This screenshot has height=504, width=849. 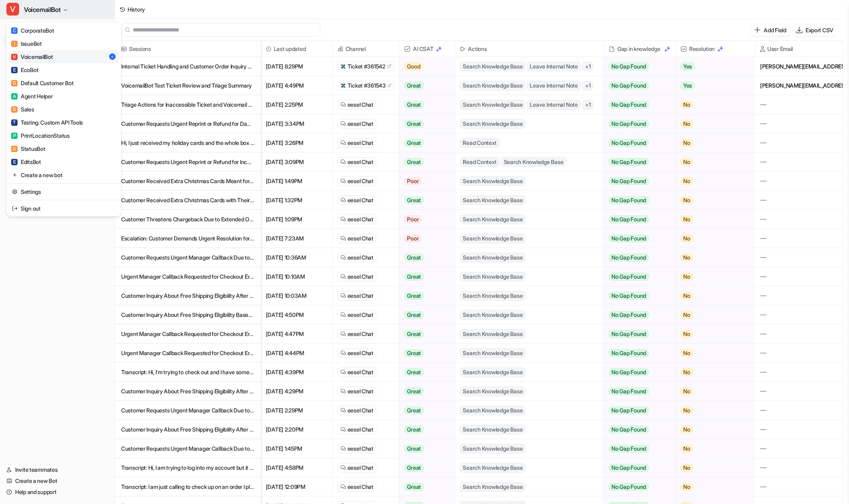 What do you see at coordinates (32, 96) in the screenshot?
I see `div: Agent Helper` at bounding box center [32, 96].